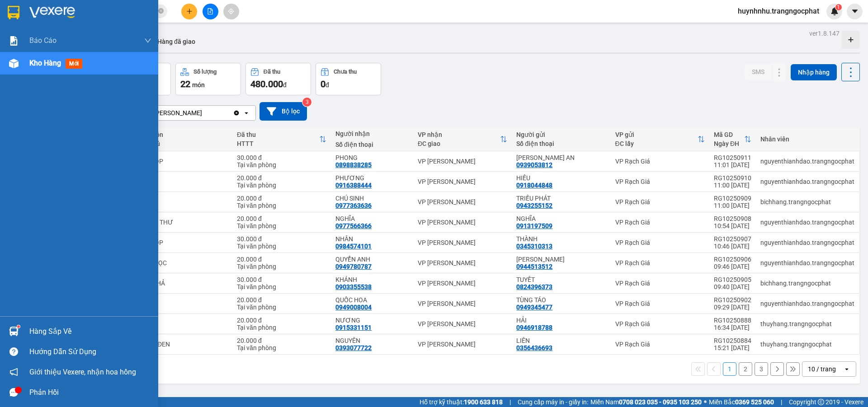 The image size is (868, 407). I want to click on span: close-circle, so click(161, 11).